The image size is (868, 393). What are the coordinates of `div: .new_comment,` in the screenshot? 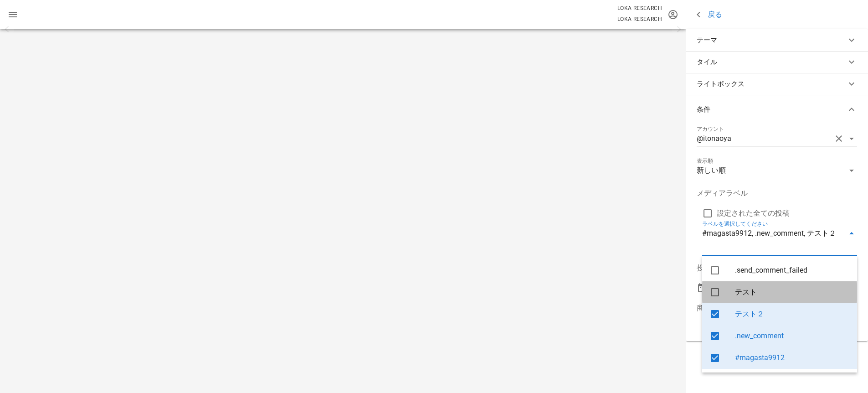 It's located at (780, 233).